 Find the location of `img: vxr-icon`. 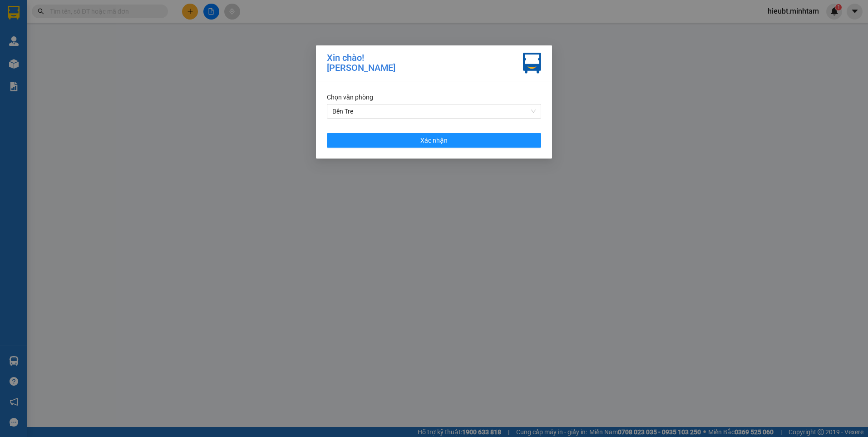

img: vxr-icon is located at coordinates (532, 63).